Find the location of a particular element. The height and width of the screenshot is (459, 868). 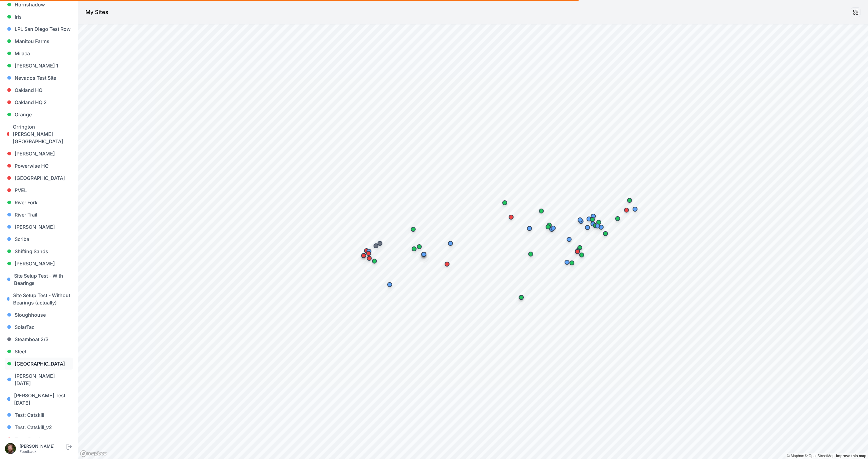

a: Test: Catskill_v2 is located at coordinates (38, 427).